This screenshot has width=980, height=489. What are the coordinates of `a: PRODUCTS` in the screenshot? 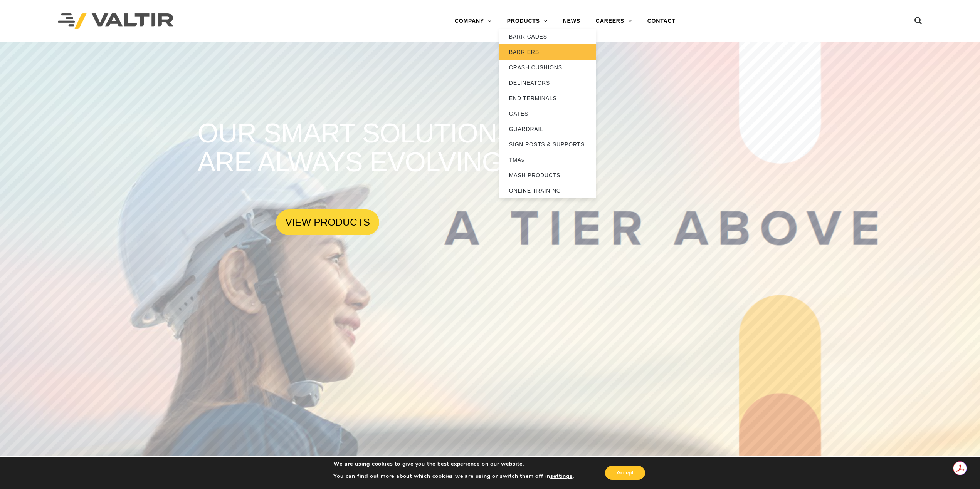 It's located at (527, 22).